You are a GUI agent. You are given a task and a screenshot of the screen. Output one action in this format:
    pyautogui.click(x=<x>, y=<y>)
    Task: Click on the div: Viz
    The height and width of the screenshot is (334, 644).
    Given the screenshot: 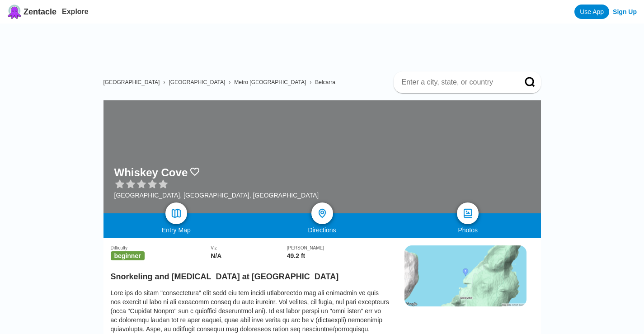 What is the action you would take?
    pyautogui.click(x=249, y=248)
    